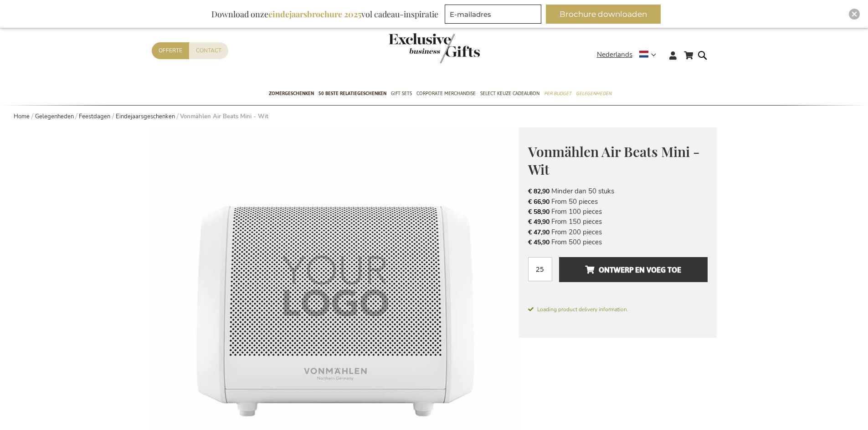 The image size is (868, 430). I want to click on div: Close, so click(854, 14).